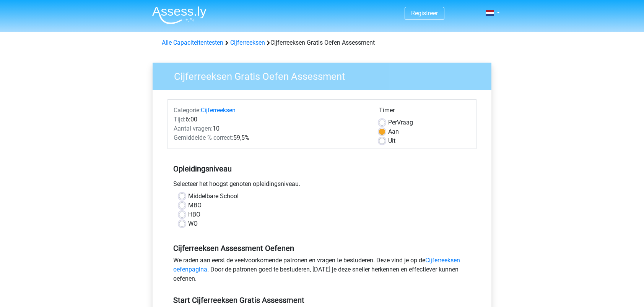 The image size is (644, 307). Describe the element at coordinates (179, 119) in the screenshot. I see `span: Tijd:` at that location.